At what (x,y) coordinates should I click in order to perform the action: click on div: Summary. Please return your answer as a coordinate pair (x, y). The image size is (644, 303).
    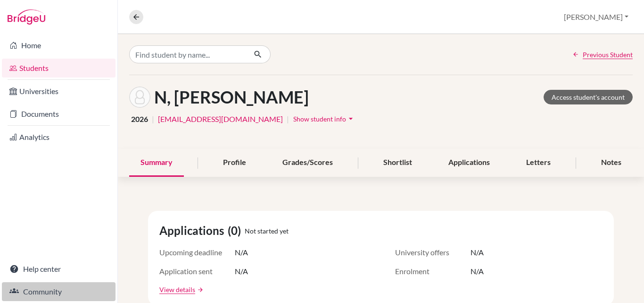
    Looking at the image, I should click on (157, 162).